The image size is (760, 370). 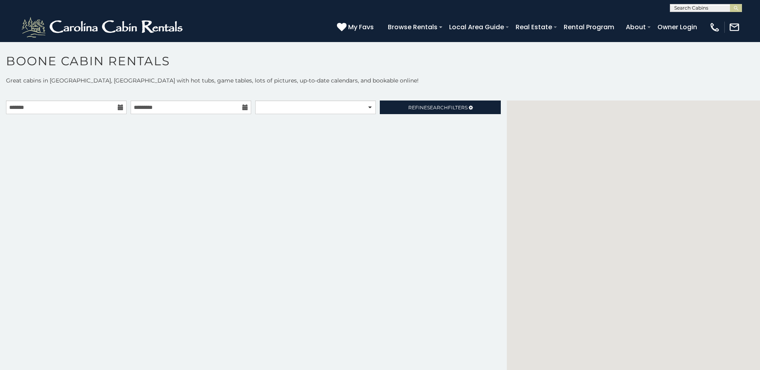 What do you see at coordinates (734, 27) in the screenshot?
I see `img: mail-regular-white.png` at bounding box center [734, 27].